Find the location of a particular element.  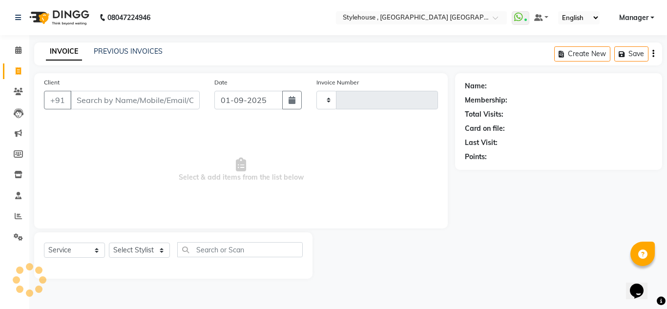

label: Invoice Number is located at coordinates (337, 83).